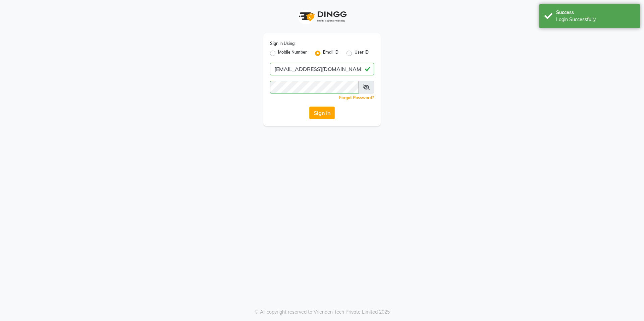 Image resolution: width=644 pixels, height=321 pixels. Describe the element at coordinates (595, 19) in the screenshot. I see `div: Login Successfully.` at that location.